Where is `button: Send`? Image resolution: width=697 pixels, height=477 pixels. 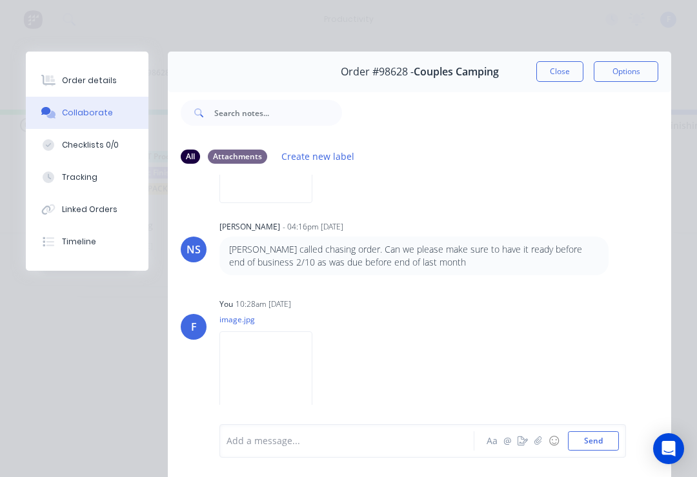 button: Send is located at coordinates (593, 441).